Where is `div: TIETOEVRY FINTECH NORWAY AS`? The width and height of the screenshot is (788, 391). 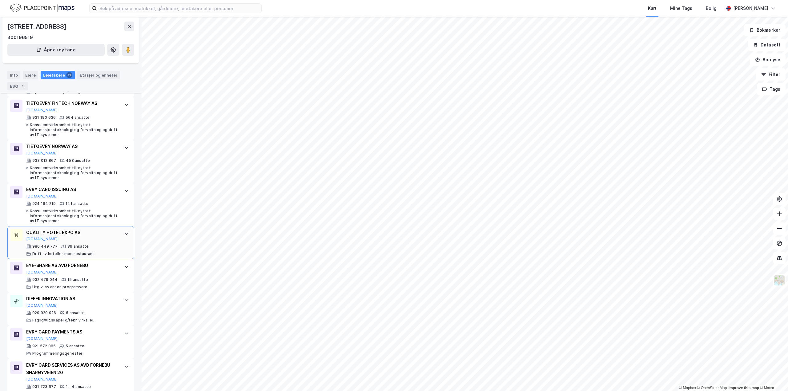
div: TIETOEVRY FINTECH NORWAY AS is located at coordinates (72, 103).